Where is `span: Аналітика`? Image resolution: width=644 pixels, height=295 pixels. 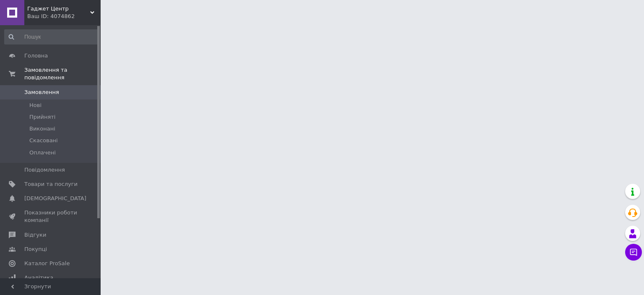
span: Аналітика is located at coordinates (38, 278).